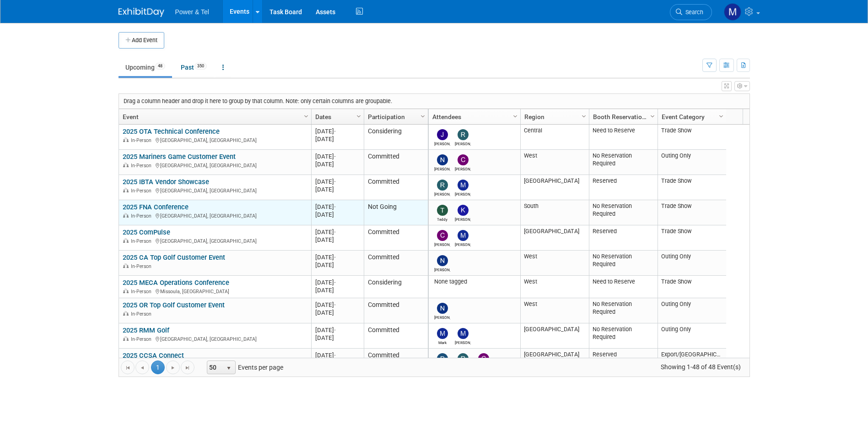  Describe the element at coordinates (693, 12) in the screenshot. I see `span: Search` at that location.